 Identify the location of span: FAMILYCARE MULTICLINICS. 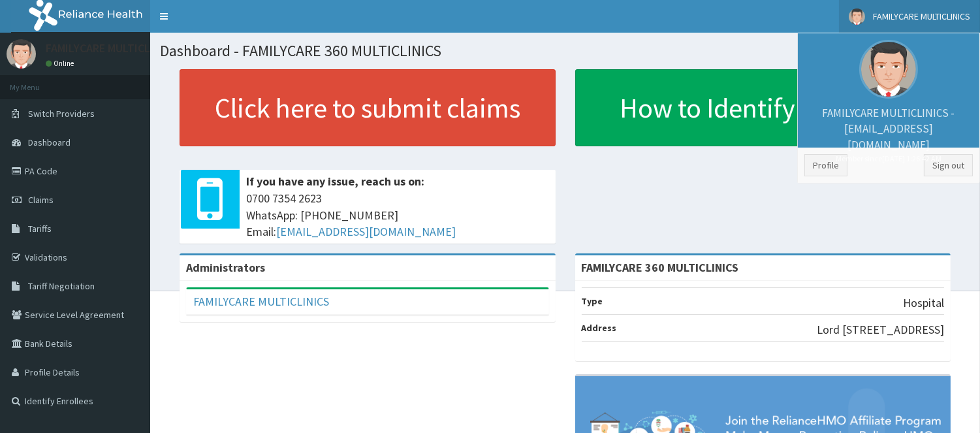
(921, 16).